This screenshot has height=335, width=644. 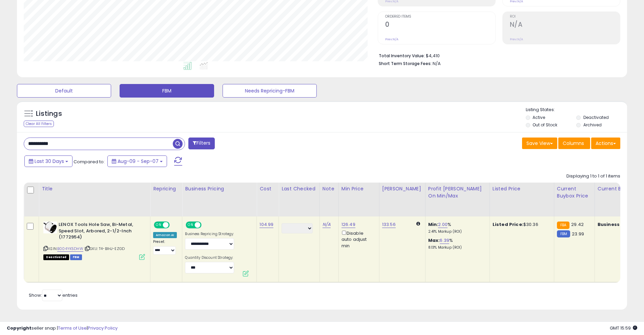 What do you see at coordinates (89, 161) in the screenshot?
I see `span: Compared to:` at bounding box center [89, 161].